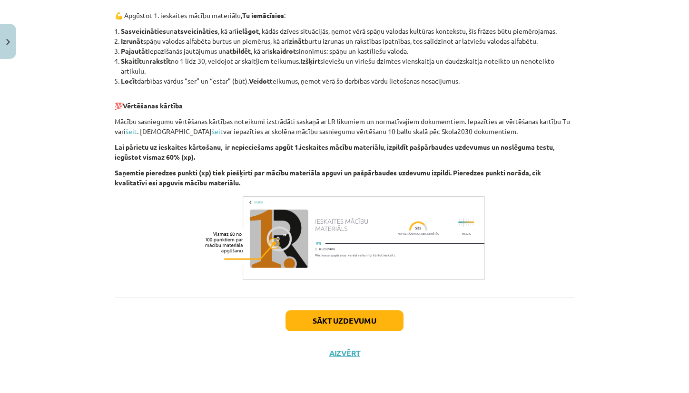  Describe the element at coordinates (134, 51) in the screenshot. I see `strong: Pajautāt` at that location.